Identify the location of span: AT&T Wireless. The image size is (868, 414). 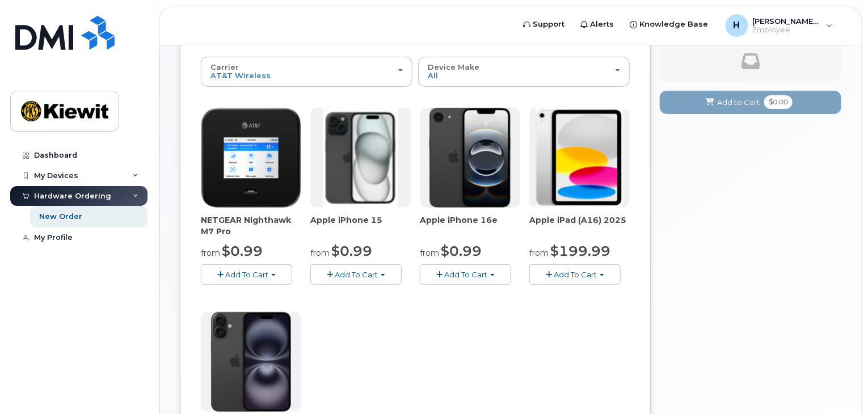
(241, 76).